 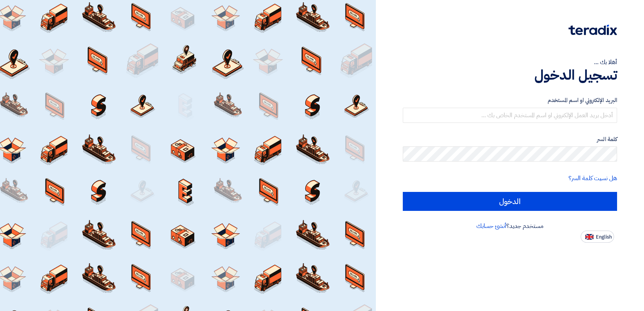 What do you see at coordinates (510, 75) in the screenshot?
I see `h1: تسجيل الدخول` at bounding box center [510, 75].